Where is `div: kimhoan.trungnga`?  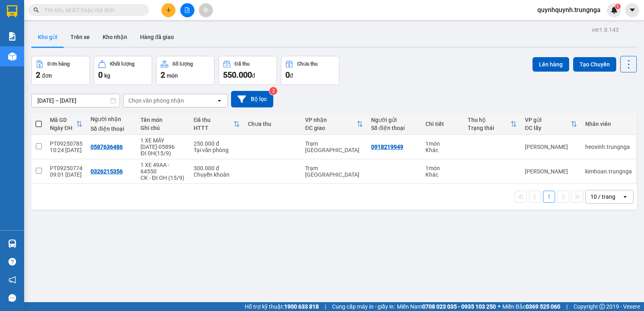
div: kimhoan.trungnga is located at coordinates (609, 171).